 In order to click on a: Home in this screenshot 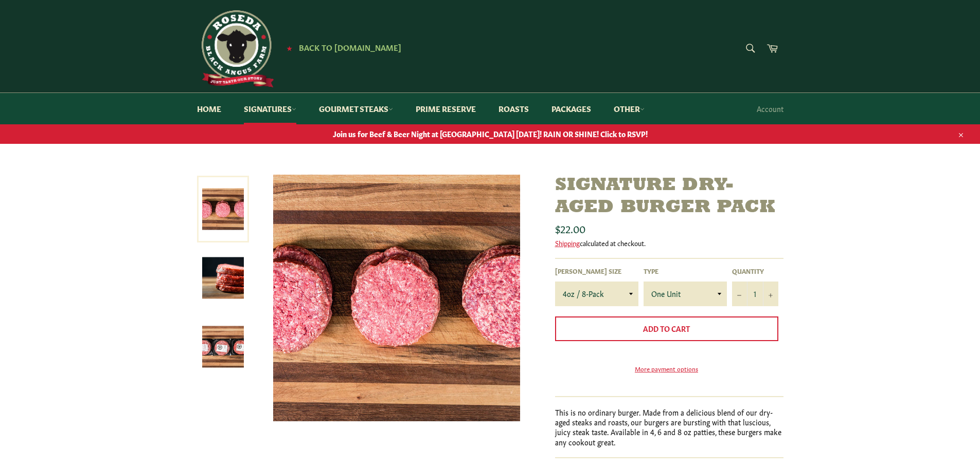, I will do `click(209, 108)`.